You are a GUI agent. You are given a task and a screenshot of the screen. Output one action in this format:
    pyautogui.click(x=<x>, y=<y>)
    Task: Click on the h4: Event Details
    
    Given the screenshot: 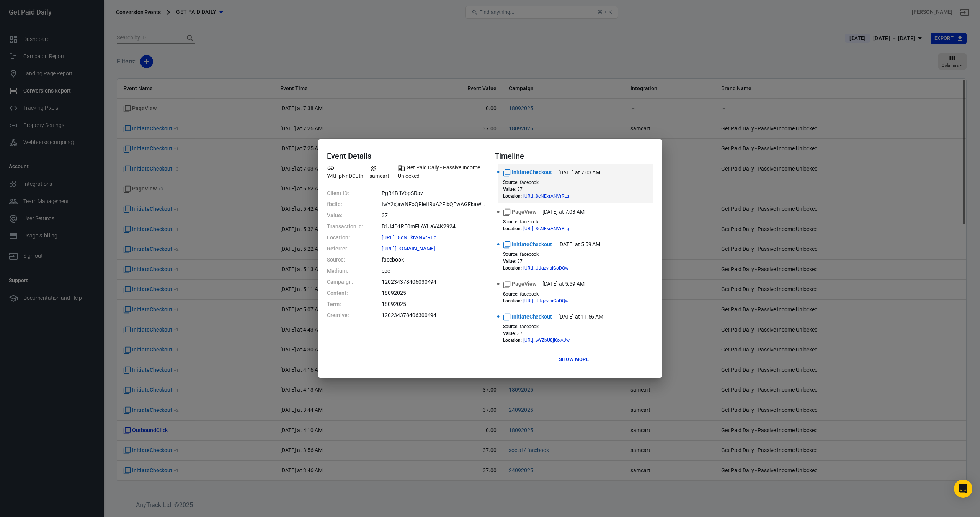 What is the action you would take?
    pyautogui.click(x=406, y=156)
    